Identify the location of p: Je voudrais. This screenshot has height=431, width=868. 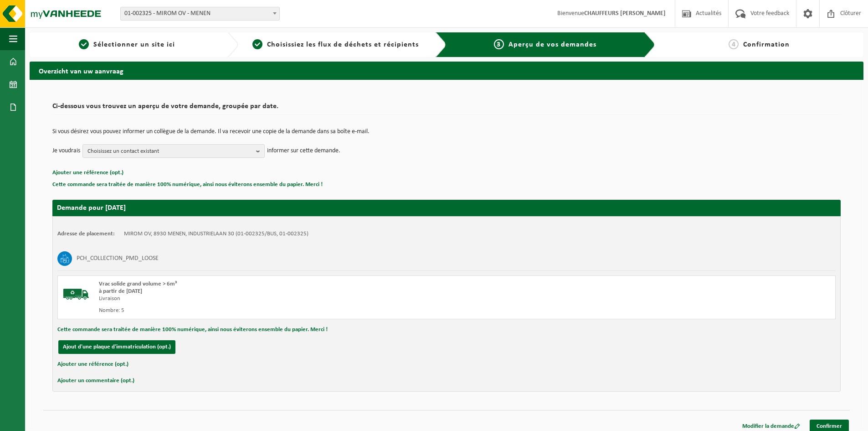
(66, 151).